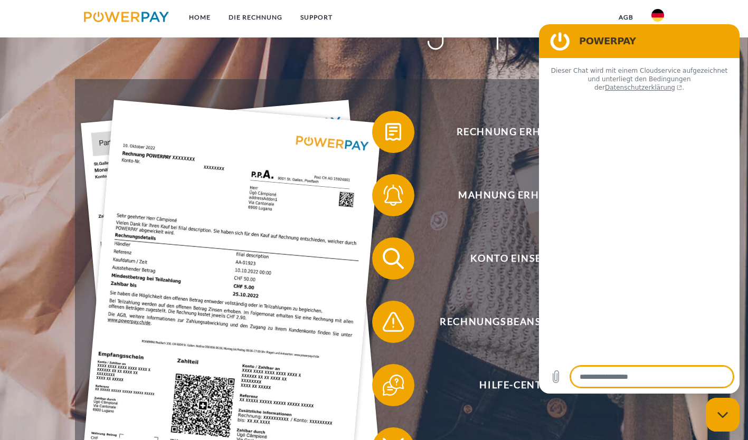  Describe the element at coordinates (509, 132) in the screenshot. I see `button: Rechnung erhalten?` at that location.